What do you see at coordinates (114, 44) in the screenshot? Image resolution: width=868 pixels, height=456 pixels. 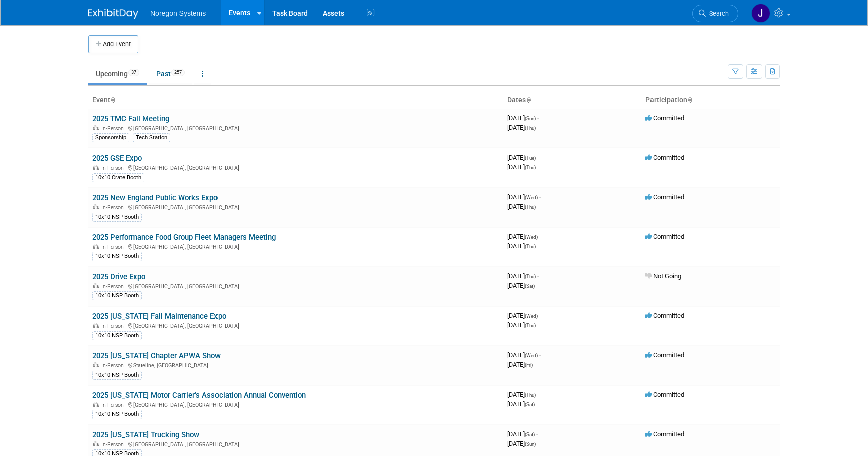 I see `button: Add Event` at bounding box center [114, 44].